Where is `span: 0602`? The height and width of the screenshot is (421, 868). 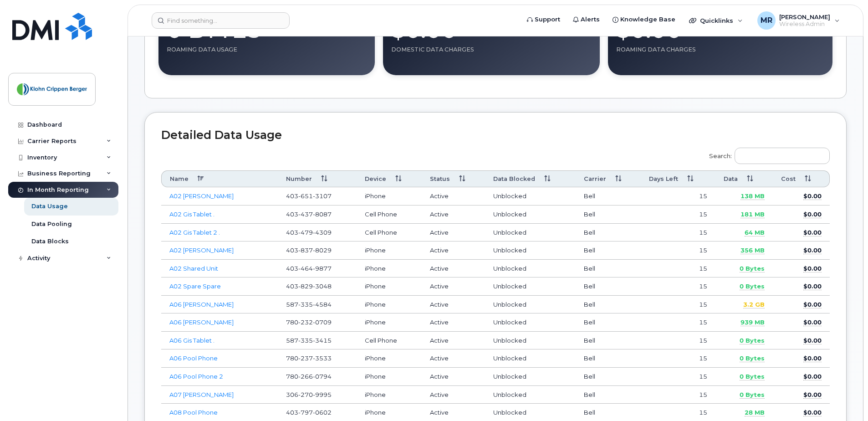
span: 0602 is located at coordinates (322, 412).